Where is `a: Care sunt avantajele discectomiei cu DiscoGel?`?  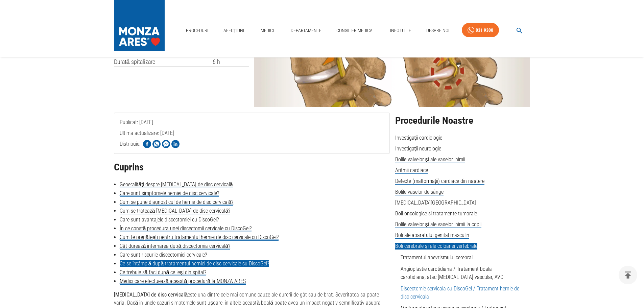 a: Care sunt avantajele discectomiei cu DiscoGel? is located at coordinates (169, 220).